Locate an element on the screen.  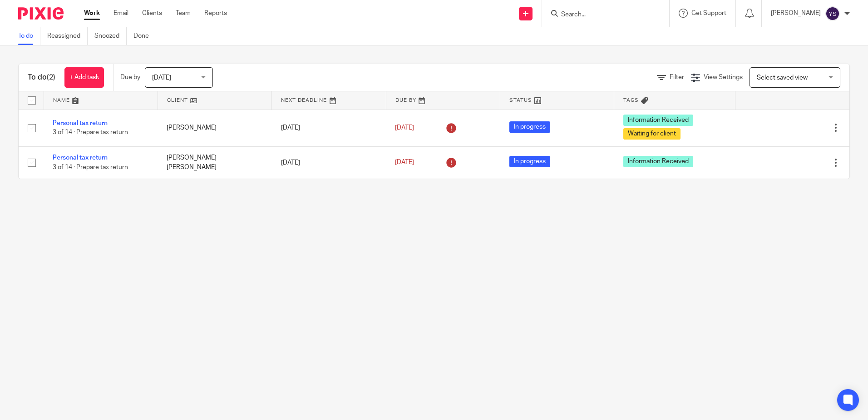
span: (2) is located at coordinates (51, 77).